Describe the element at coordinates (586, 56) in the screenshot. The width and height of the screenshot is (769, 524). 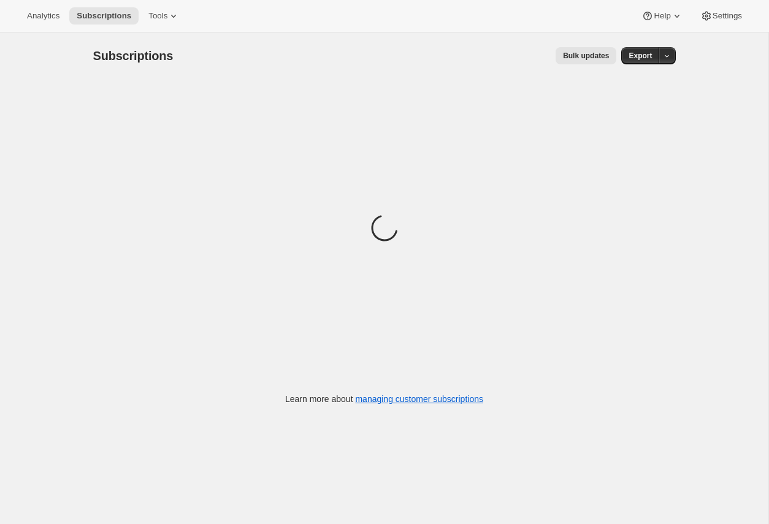
I see `span: Bulk updates` at that location.